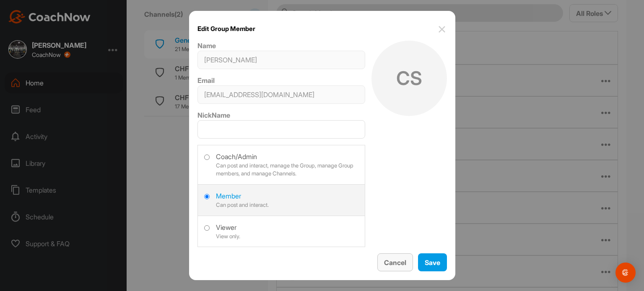 This screenshot has width=644, height=291. I want to click on h1: Edit Group Member, so click(227, 29).